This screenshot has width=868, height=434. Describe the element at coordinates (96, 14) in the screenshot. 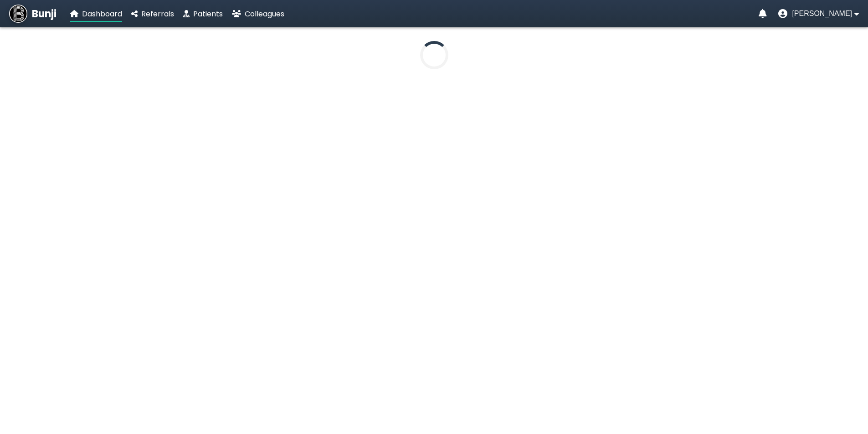

I see `a: Dashboard` at that location.